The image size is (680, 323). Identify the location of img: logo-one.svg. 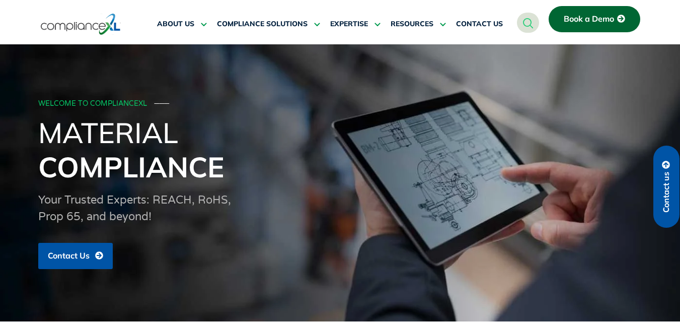
(81, 24).